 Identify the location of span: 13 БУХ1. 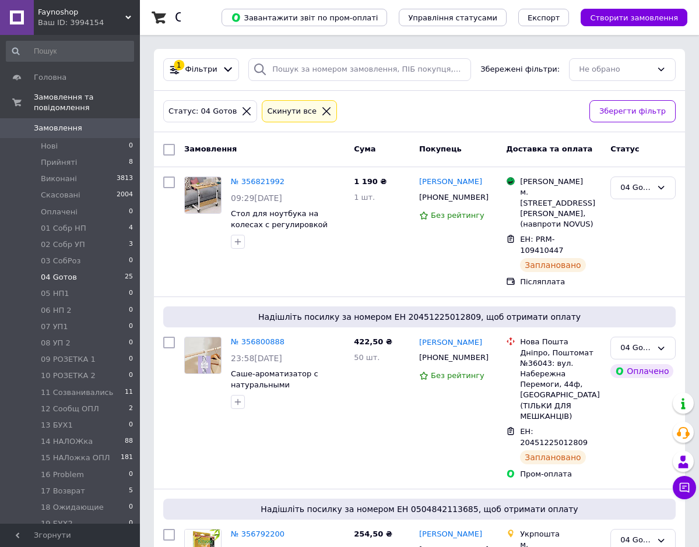
(57, 425).